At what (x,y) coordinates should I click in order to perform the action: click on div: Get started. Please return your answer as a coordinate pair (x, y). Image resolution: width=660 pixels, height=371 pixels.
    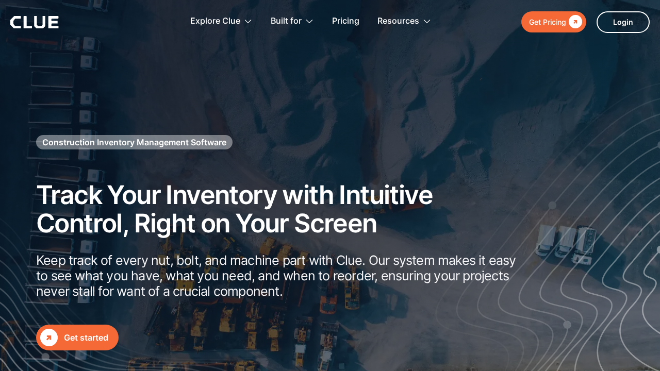
    Looking at the image, I should click on (86, 338).